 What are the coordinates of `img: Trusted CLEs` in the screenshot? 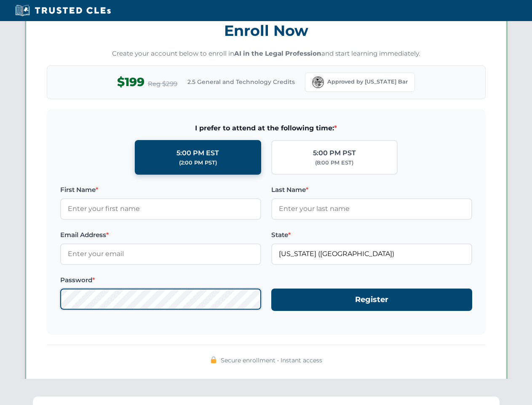 It's located at (63, 11).